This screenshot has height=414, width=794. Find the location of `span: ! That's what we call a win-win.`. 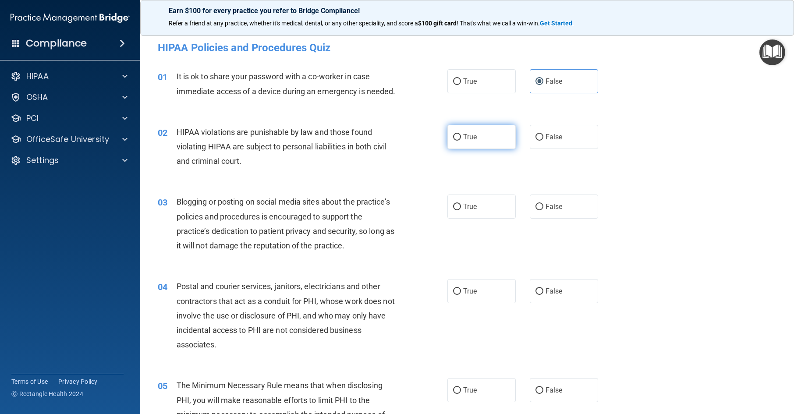

span: ! That's what we call a win-win. is located at coordinates (498, 23).